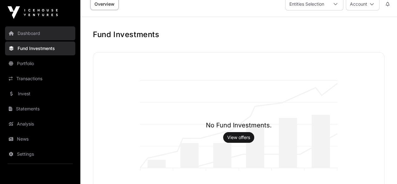  I want to click on a: Statements, so click(40, 109).